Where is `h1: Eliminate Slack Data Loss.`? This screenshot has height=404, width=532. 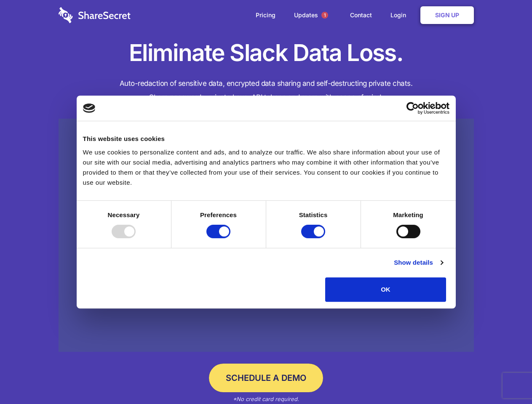
h1: Eliminate Slack Data Loss. is located at coordinates (266, 53).